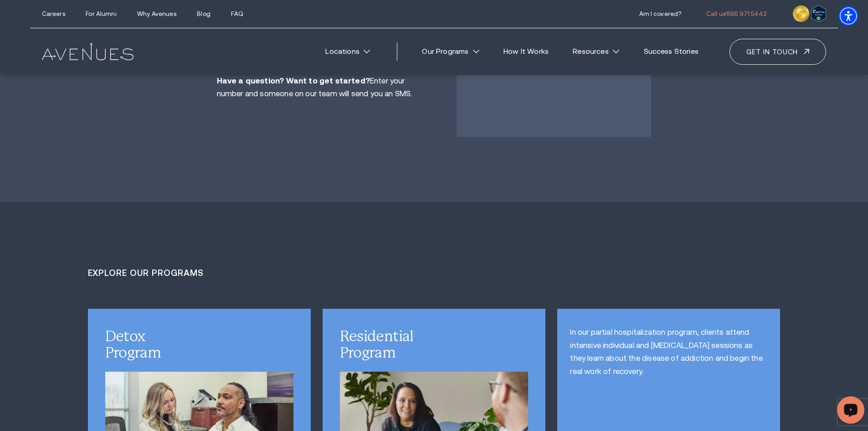  I want to click on a: Why Avenues, so click(157, 13).